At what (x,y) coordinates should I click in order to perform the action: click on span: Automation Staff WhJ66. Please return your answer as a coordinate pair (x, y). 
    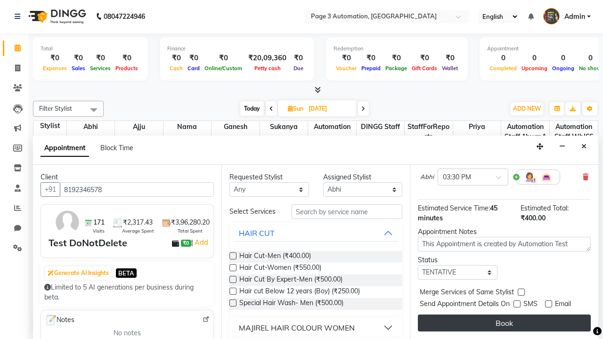
    Looking at the image, I should click on (574, 132).